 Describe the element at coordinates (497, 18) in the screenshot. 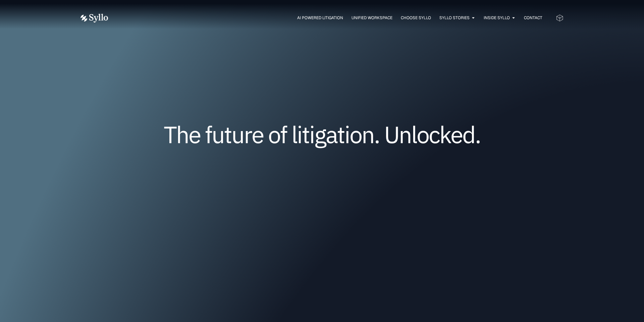

I see `a: Inside Syllo` at that location.